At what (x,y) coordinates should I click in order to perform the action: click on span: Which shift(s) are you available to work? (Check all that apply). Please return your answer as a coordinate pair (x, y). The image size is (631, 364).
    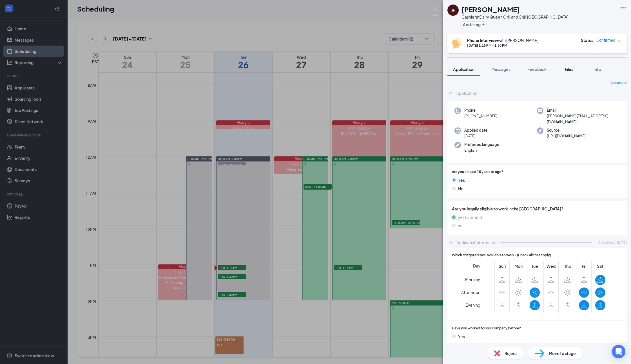
    Looking at the image, I should click on (501, 255).